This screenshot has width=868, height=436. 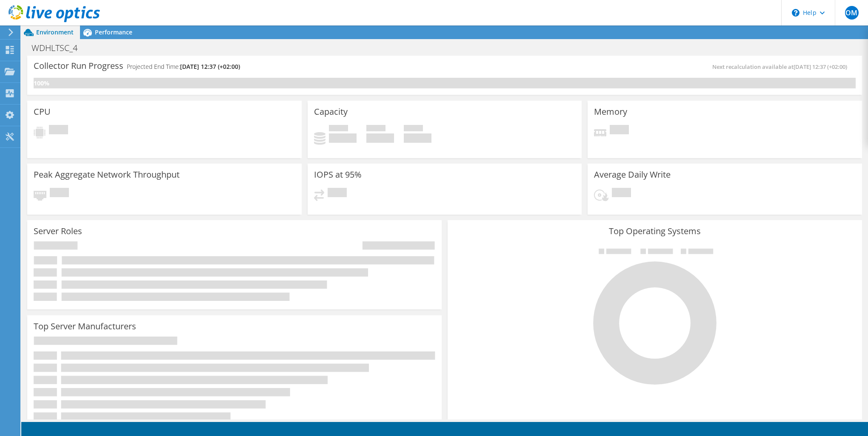 I want to click on h3: Memory, so click(x=610, y=112).